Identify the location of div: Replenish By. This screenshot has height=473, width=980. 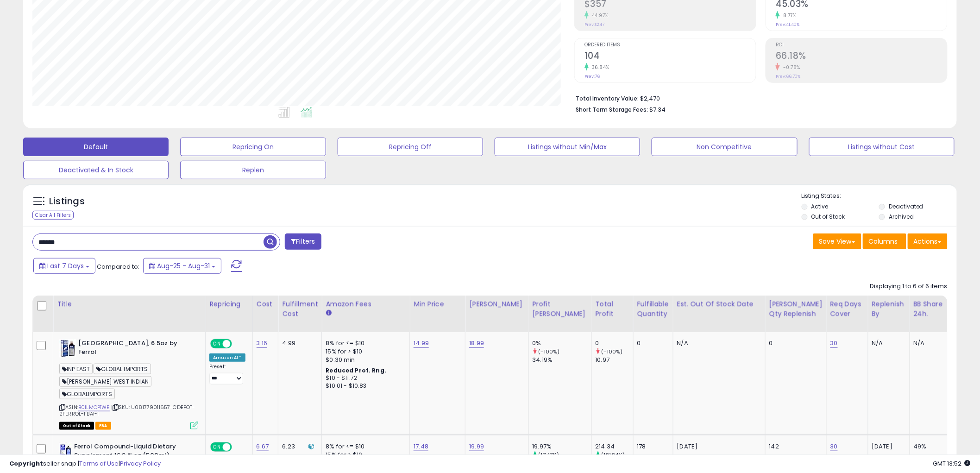
(889, 309).